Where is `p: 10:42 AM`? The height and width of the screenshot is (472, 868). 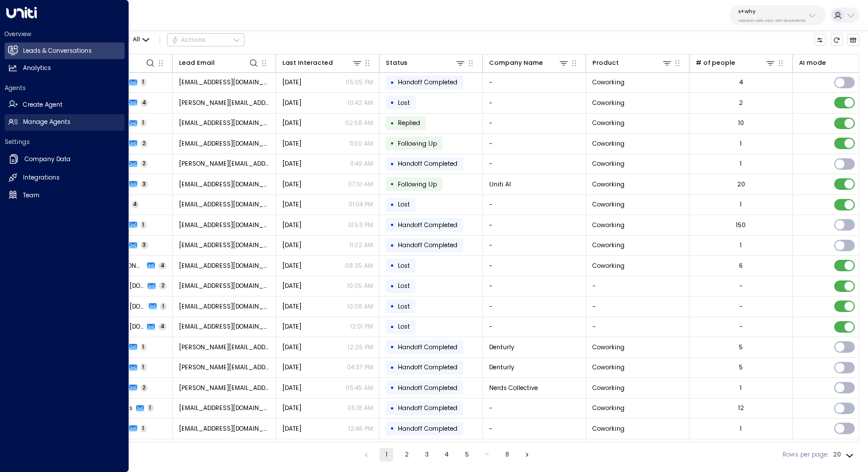
p: 10:42 AM is located at coordinates (361, 103).